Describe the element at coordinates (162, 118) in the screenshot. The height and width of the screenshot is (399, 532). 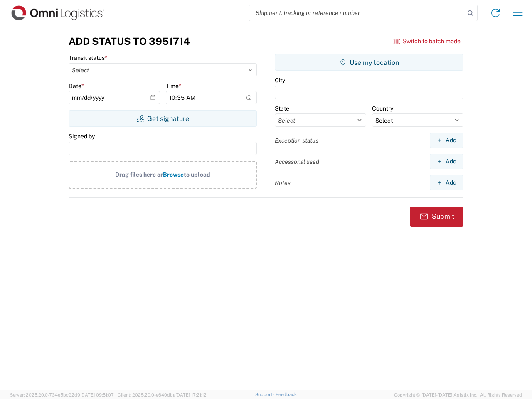
I see `button: Get signature` at that location.